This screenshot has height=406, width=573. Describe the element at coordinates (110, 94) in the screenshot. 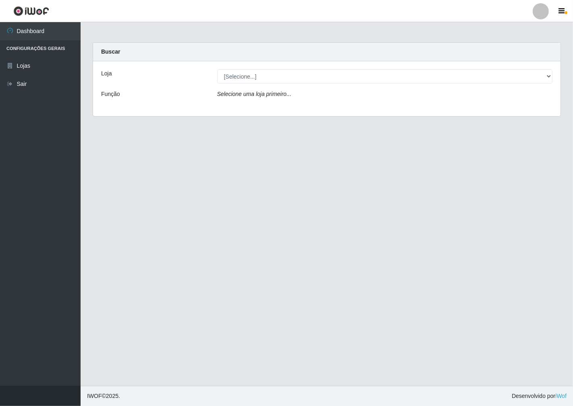

I see `label: Função` at that location.